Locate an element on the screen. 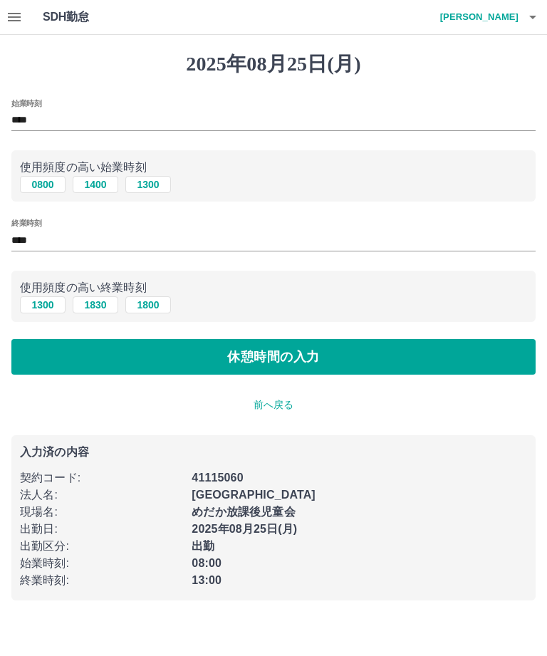  p: 始業時刻 : is located at coordinates (101, 564).